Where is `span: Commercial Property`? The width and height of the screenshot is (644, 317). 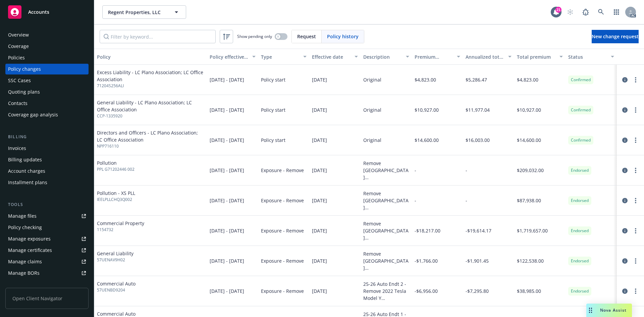
span: Commercial Property is located at coordinates (120, 223).